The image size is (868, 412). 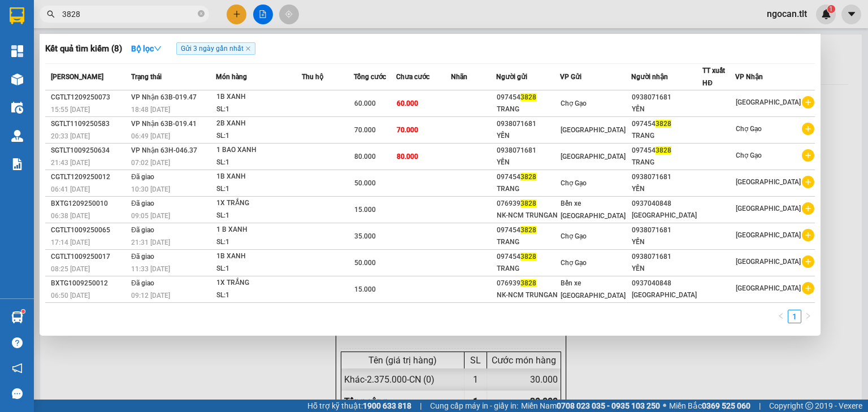 I want to click on span: Nhãn, so click(x=459, y=77).